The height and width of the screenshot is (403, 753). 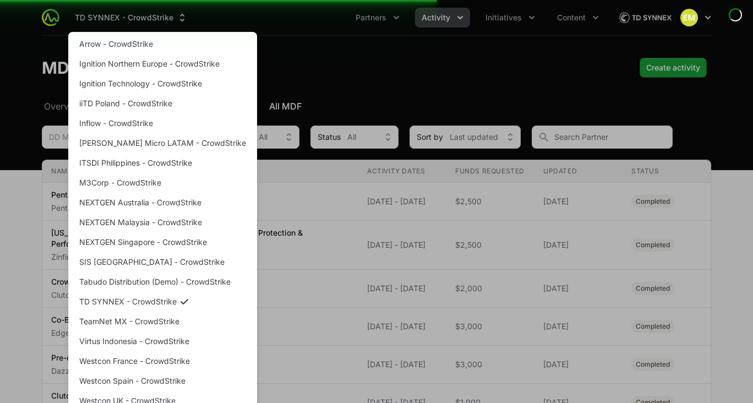 What do you see at coordinates (162, 183) in the screenshot?
I see `a: M3Corp - CrowdStrike` at bounding box center [162, 183].